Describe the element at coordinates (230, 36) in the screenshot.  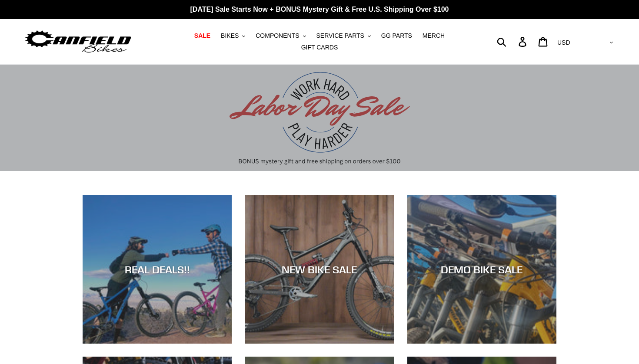
I see `span: BIKES` at that location.